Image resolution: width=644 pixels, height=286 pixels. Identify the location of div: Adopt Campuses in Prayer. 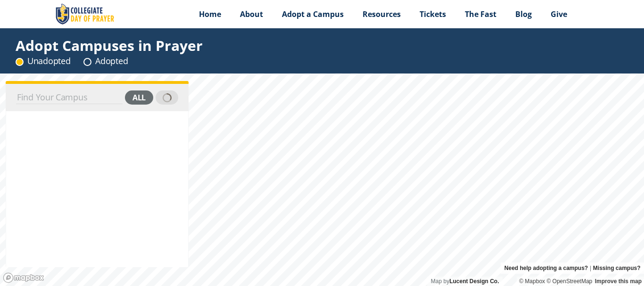
(109, 46).